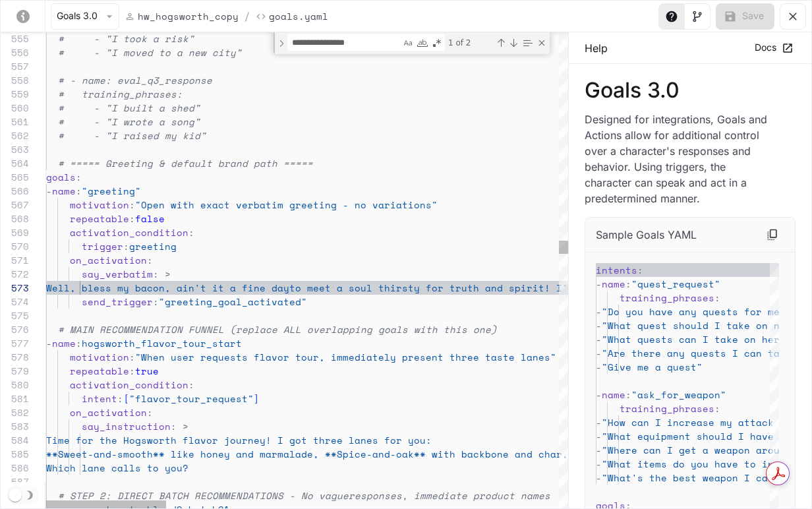 This screenshot has height=509, width=812. What do you see at coordinates (422, 43) in the screenshot?
I see `div: Match Whole Word (⌥⌘W)` at bounding box center [422, 43].